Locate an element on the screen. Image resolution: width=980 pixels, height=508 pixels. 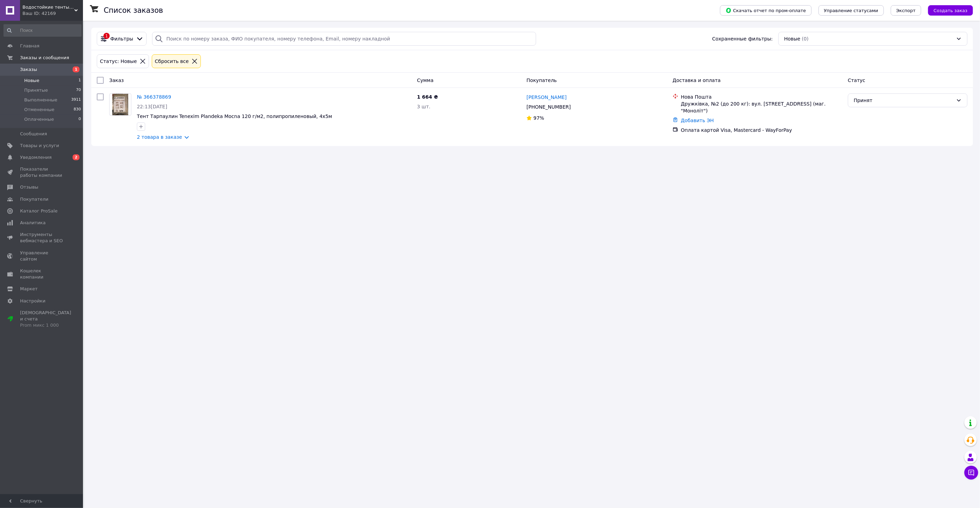
h1: Список заказов is located at coordinates (133, 11).